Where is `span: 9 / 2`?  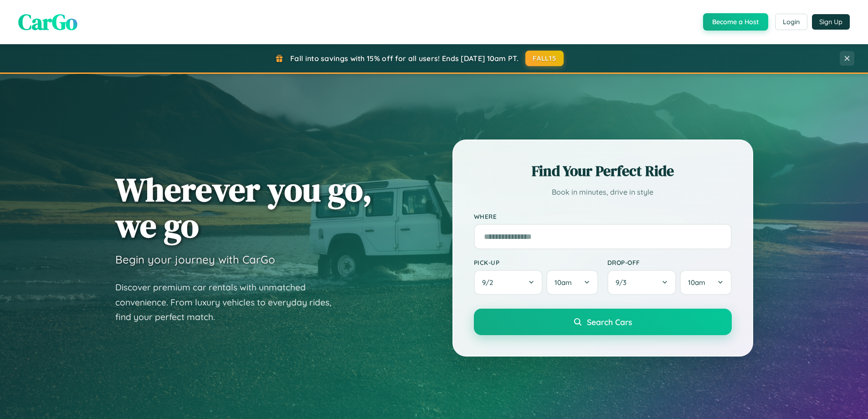
span: 9 / 2 is located at coordinates (490, 282).